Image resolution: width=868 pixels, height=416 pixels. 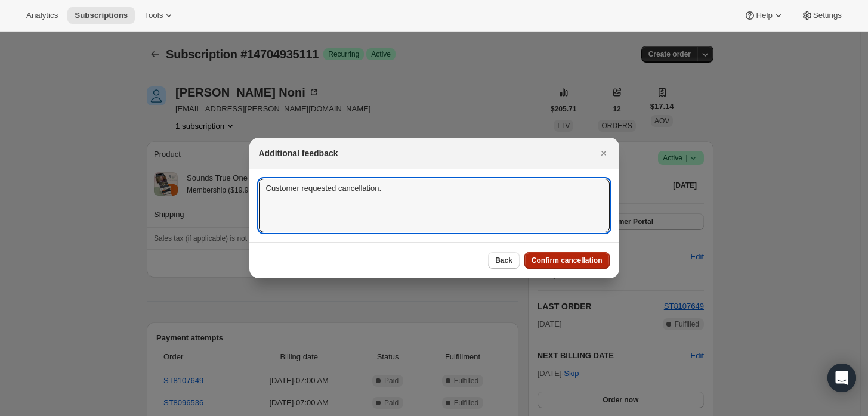 What do you see at coordinates (764, 16) in the screenshot?
I see `button: Help` at bounding box center [764, 16].